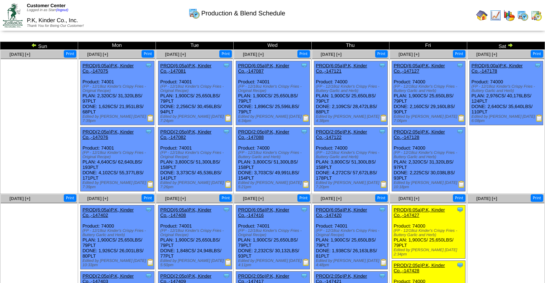 The width and height of the screenshot is (545, 283). What do you see at coordinates (195, 93) in the screenshot?
I see `div: Product: 74001 PLAN: 1,900CS / 25,650LBS / 79PLT DONE: 2,256CS / 30,456LBS / 94PLT` at bounding box center [195, 93].